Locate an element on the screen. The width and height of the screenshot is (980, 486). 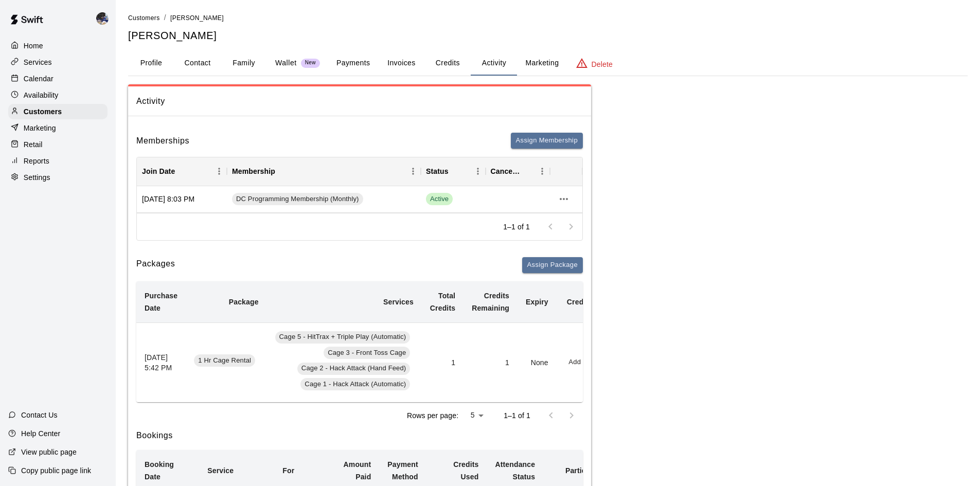
button: more actions is located at coordinates (564, 200).